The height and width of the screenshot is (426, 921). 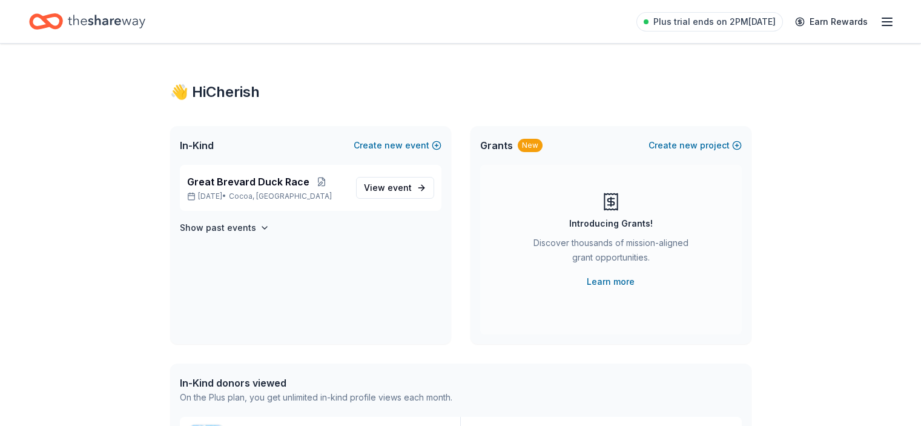 I want to click on h4: Show past events, so click(x=218, y=228).